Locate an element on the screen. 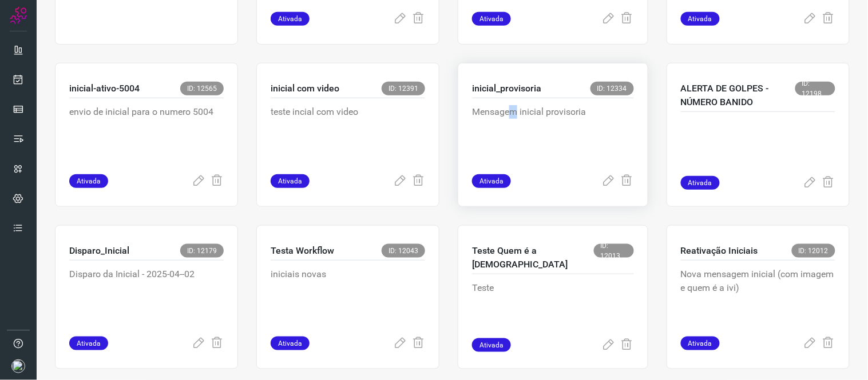  img: Logo is located at coordinates (18, 15).